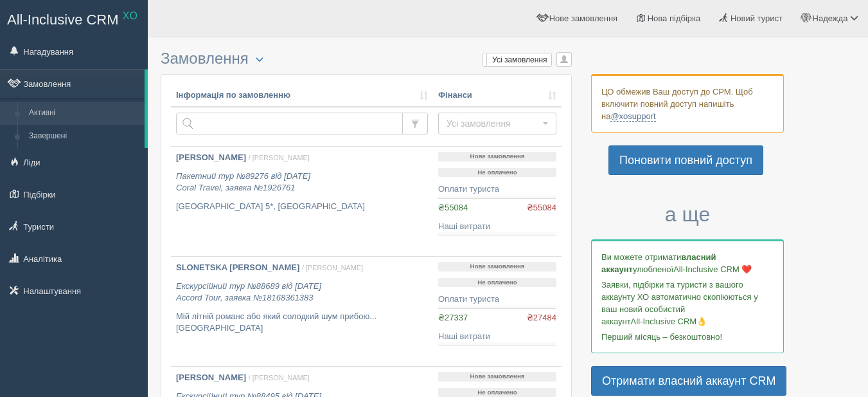  I want to click on p: Перший місяць – безкоштовно!, so click(687, 336).